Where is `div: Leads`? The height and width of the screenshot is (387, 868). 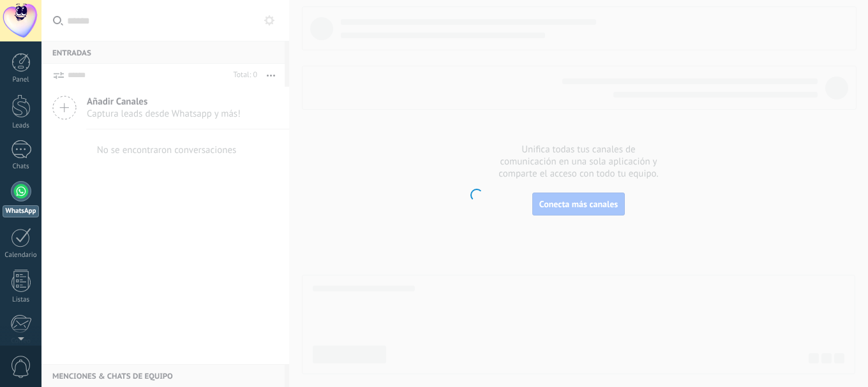 div: Leads is located at coordinates (21, 125).